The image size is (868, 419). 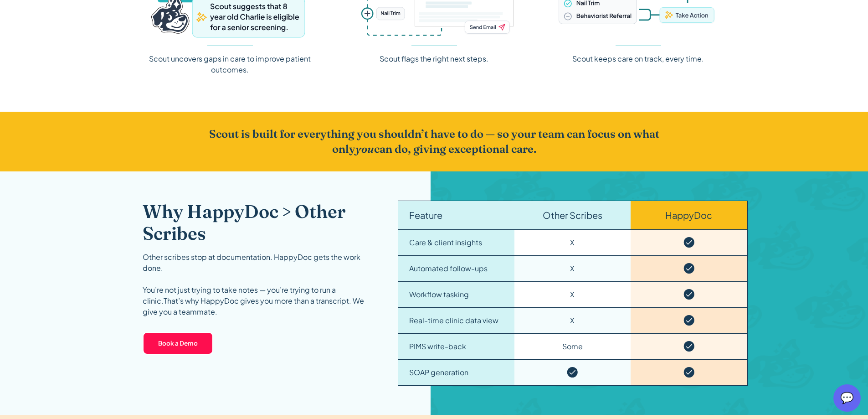 I want to click on em: you, so click(x=364, y=149).